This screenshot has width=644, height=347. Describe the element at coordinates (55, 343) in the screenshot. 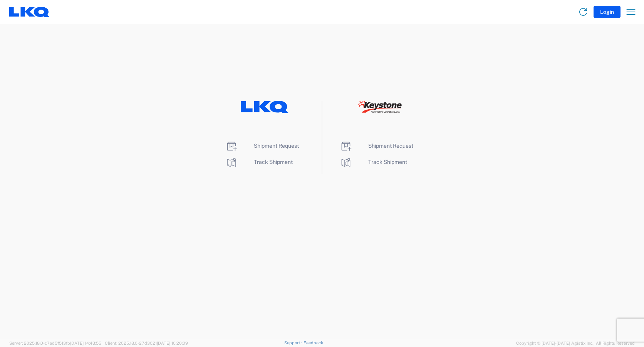

I see `span: Server: 2025.18.0-c7ad5f513fb` at that location.